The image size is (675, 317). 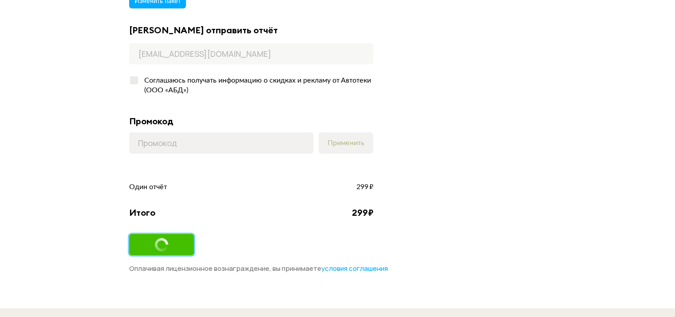 What do you see at coordinates (142, 213) in the screenshot?
I see `div: Итого` at bounding box center [142, 213].